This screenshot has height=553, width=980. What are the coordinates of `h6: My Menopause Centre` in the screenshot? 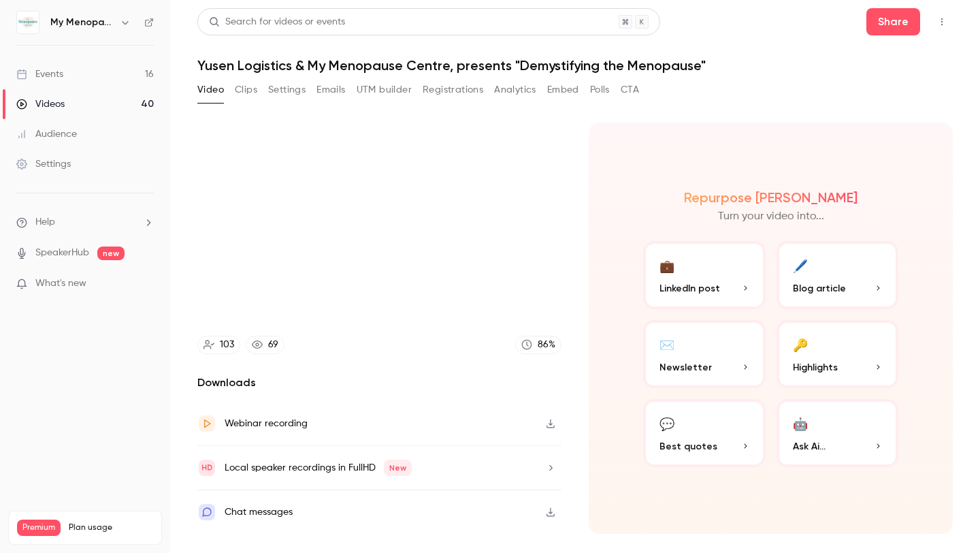 It's located at (82, 22).